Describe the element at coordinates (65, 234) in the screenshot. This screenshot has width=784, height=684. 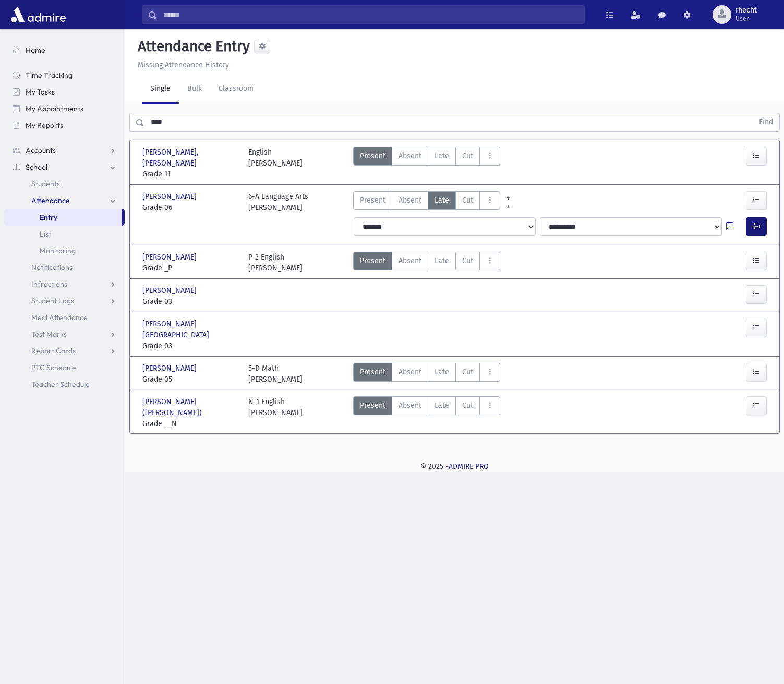
I see `a: List` at that location.